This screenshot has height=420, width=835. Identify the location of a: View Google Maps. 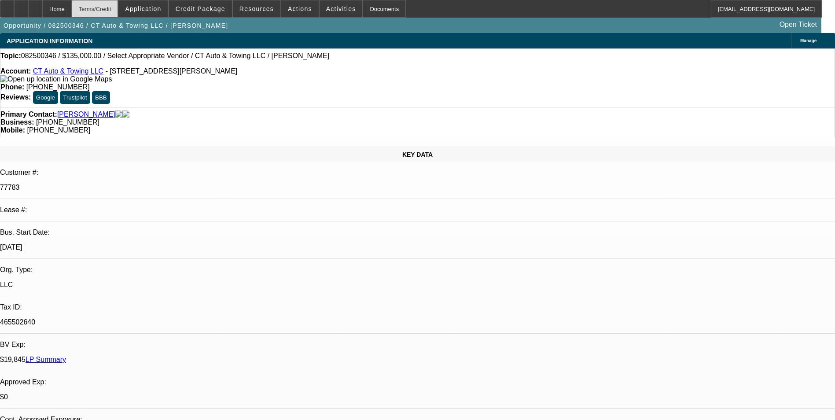
(56, 79).